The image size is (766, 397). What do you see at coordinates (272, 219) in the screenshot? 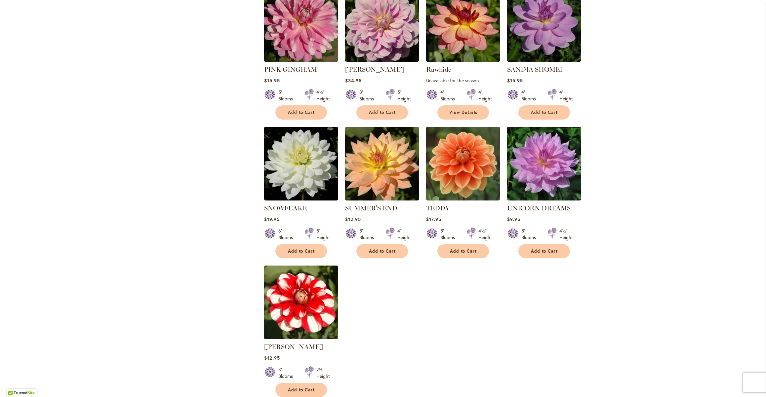
I see `span: $19.95` at bounding box center [272, 219].